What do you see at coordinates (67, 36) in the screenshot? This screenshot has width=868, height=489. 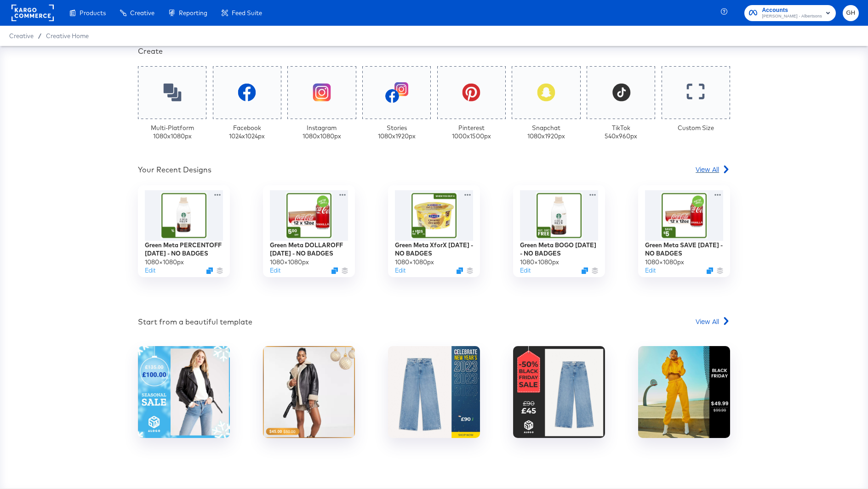 I see `span: Creative Home` at bounding box center [67, 36].